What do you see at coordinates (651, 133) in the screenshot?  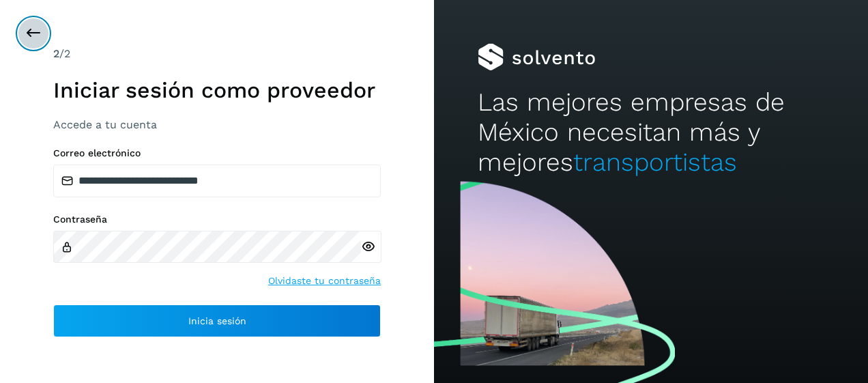 I see `h2: Las mejores empresas de México necesitan más y mejores` at bounding box center [651, 133].